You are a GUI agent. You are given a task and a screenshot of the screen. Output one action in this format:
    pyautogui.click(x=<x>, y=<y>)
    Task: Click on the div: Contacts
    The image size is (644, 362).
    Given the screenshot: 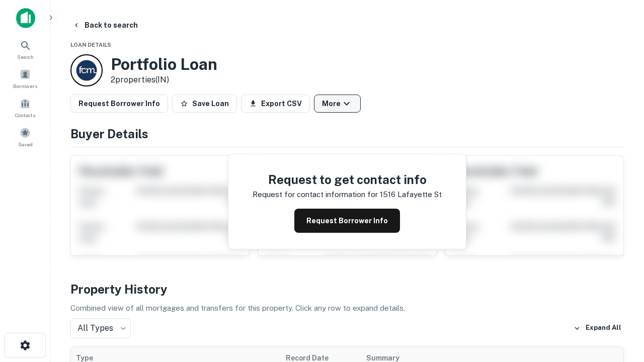 What is the action you would take?
    pyautogui.click(x=25, y=107)
    